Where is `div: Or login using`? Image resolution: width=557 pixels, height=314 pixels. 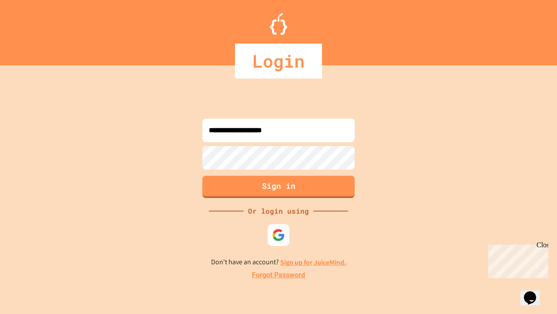
div: Or login using is located at coordinates (279, 211).